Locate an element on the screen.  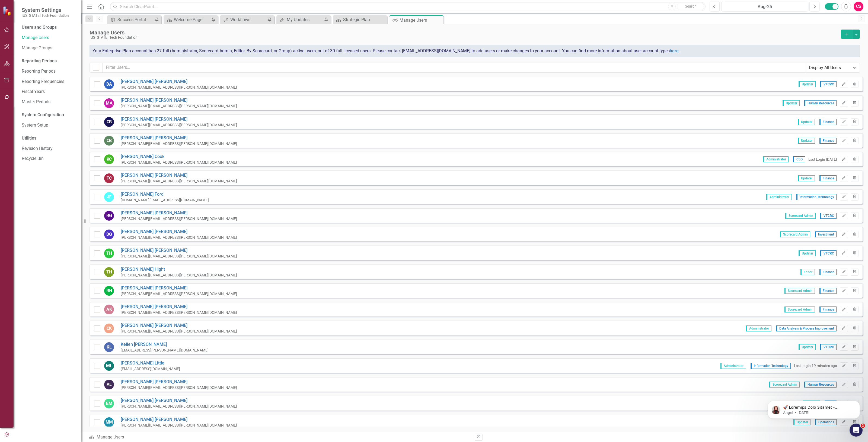
div: KC is located at coordinates (109, 159).